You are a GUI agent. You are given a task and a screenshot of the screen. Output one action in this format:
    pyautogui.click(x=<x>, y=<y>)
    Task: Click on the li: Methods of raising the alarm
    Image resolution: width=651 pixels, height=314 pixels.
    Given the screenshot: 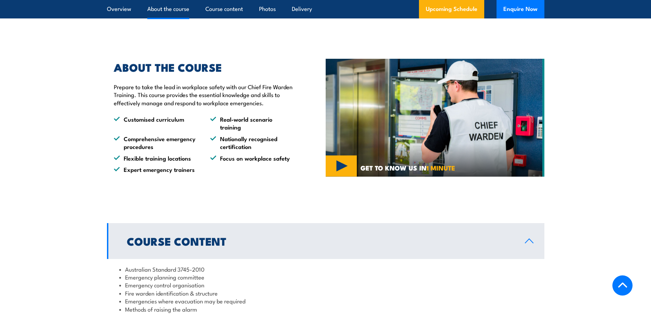 What is the action you would take?
    pyautogui.click(x=326, y=309)
    